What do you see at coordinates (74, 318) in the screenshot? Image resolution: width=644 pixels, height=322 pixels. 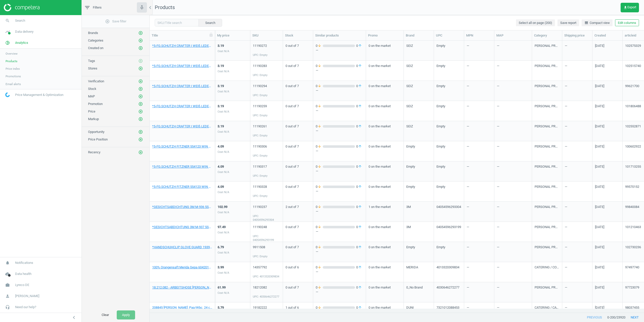 I see `i: chevron_left` at bounding box center [74, 318].